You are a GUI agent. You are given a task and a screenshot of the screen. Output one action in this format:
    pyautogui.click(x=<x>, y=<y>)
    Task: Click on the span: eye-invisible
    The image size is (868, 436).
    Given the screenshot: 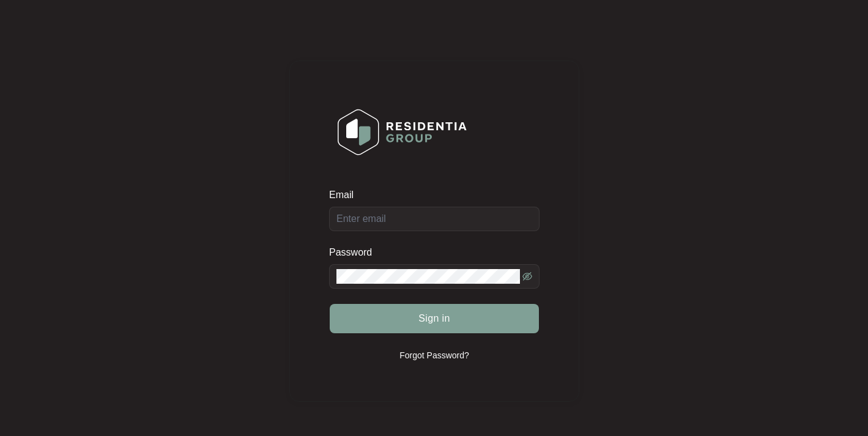 What is the action you would take?
    pyautogui.click(x=527, y=277)
    